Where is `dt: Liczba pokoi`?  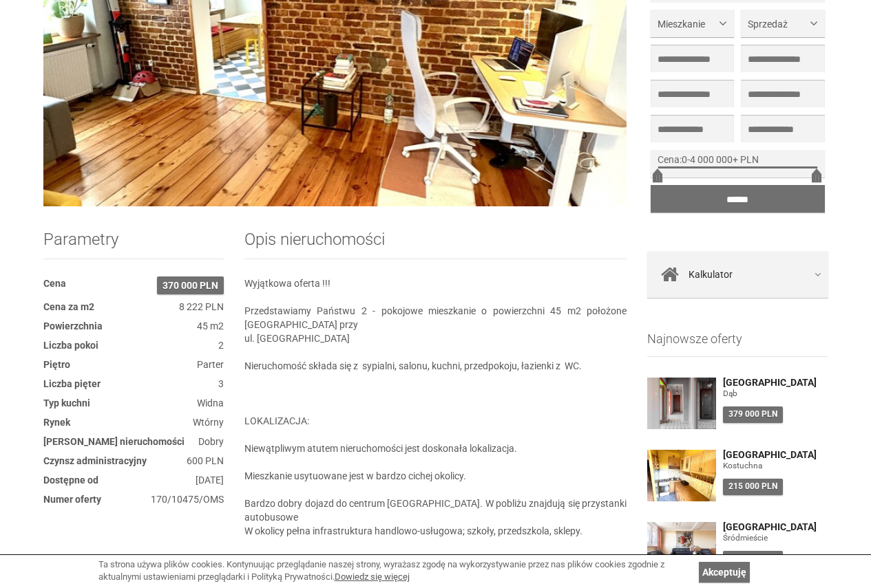 dt: Liczba pokoi is located at coordinates (71, 346).